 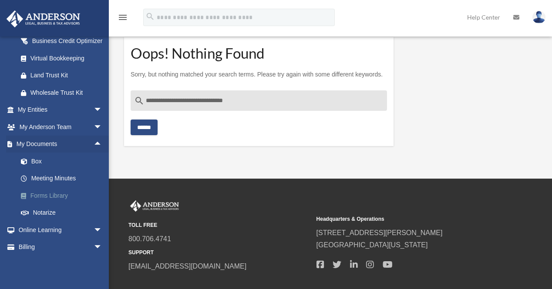 What do you see at coordinates (123, 19) in the screenshot?
I see `a: menu` at bounding box center [123, 19].